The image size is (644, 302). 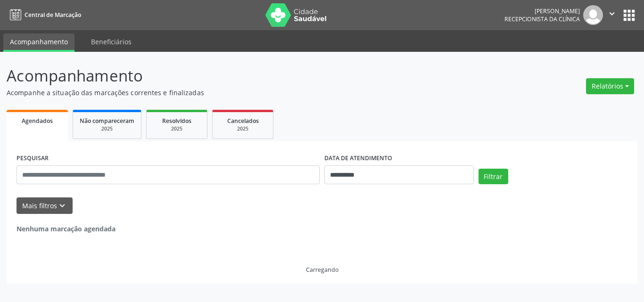 What do you see at coordinates (228, 76) in the screenshot?
I see `p: Acompanhamento` at bounding box center [228, 76].